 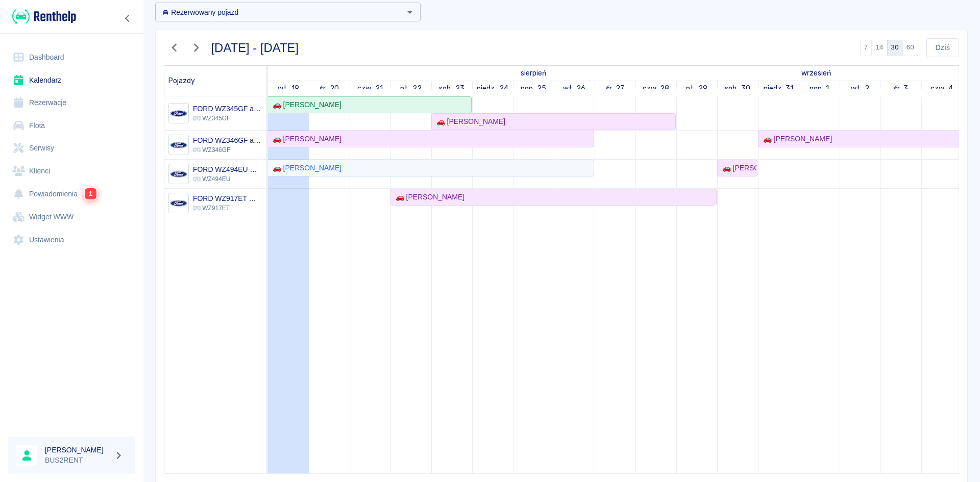 What do you see at coordinates (227, 150) in the screenshot?
I see `p: WZ346GF` at bounding box center [227, 150].